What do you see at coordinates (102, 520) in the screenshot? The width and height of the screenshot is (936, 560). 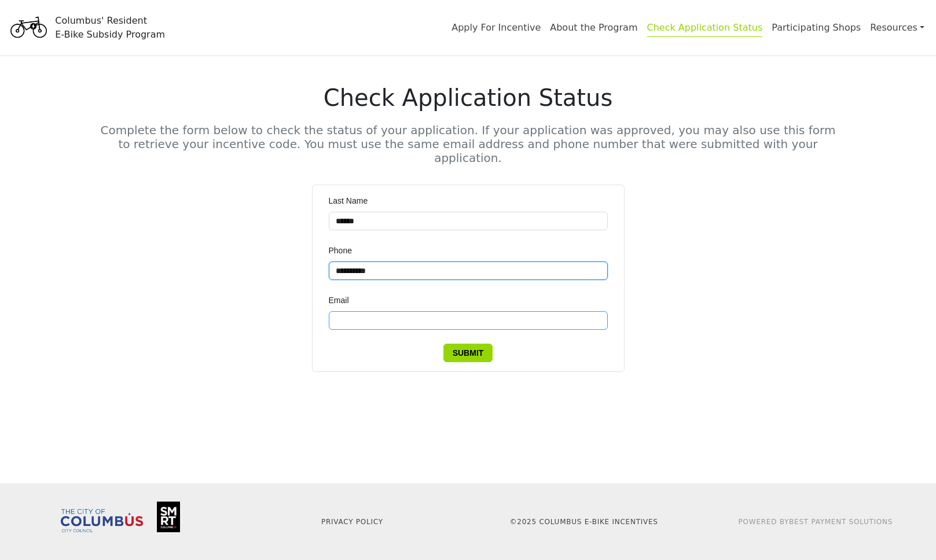 I see `img: Columbus City Council` at bounding box center [102, 520].